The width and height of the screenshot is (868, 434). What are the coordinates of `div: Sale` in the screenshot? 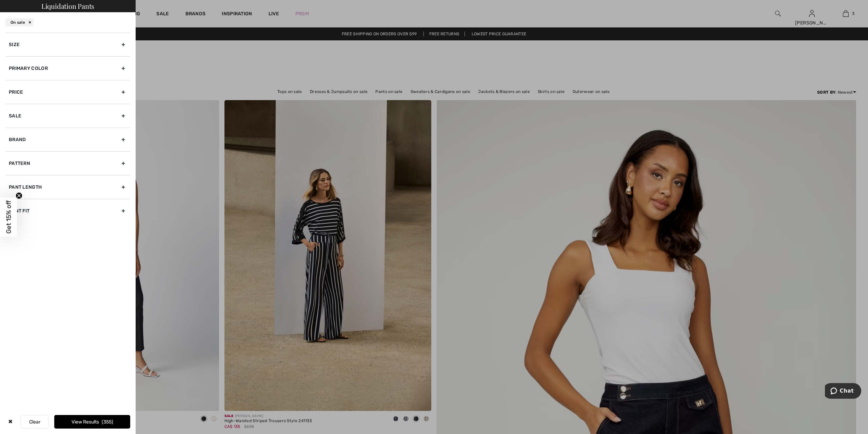 It's located at (68, 116).